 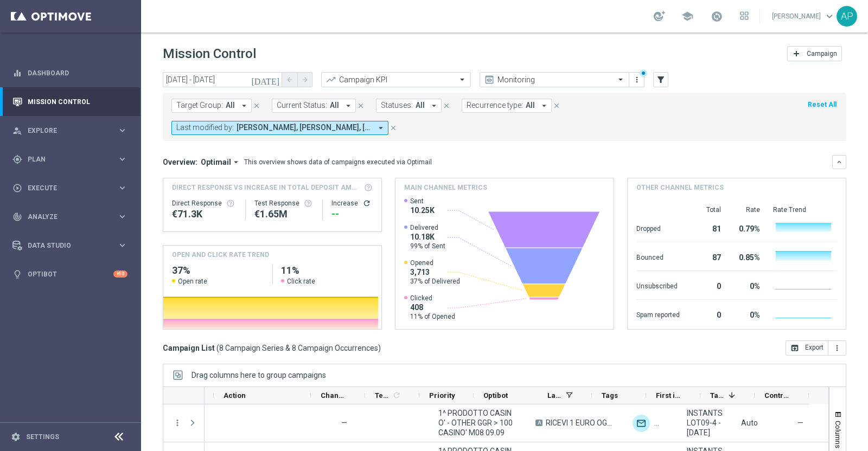 I want to click on div: €71,303, so click(x=204, y=215).